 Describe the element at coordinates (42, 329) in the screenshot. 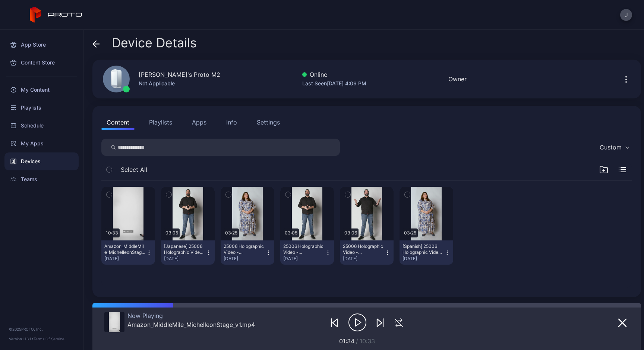

I see `div: © 2025 PROTO, Inc.` at that location.